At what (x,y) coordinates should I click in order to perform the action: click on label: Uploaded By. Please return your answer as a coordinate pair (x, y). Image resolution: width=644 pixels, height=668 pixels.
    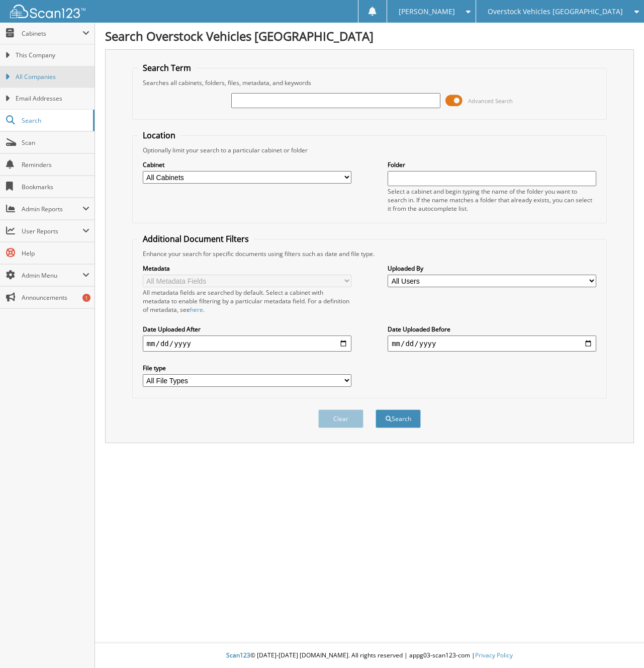
    Looking at the image, I should click on (492, 268).